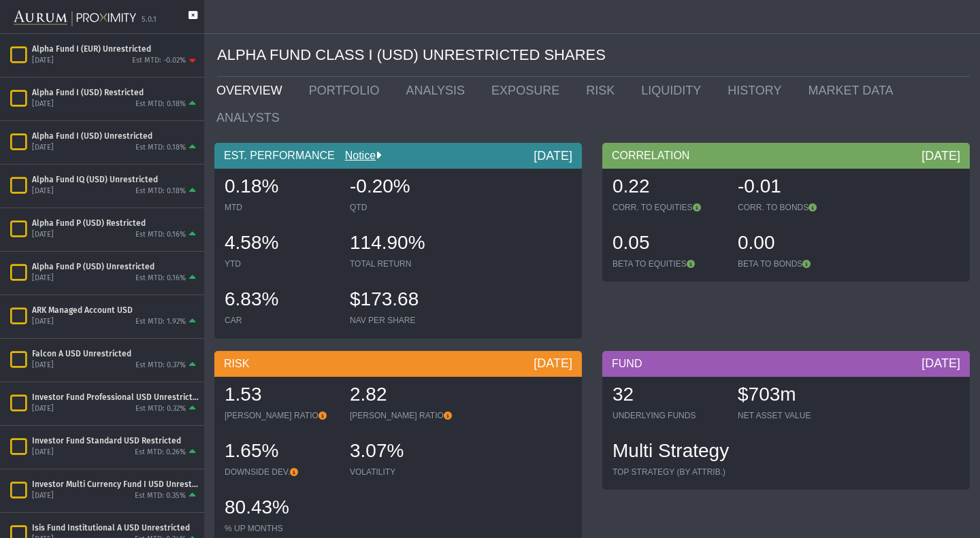 This screenshot has width=980, height=538. Describe the element at coordinates (438, 91) in the screenshot. I see `a: ANALYSIS` at that location.